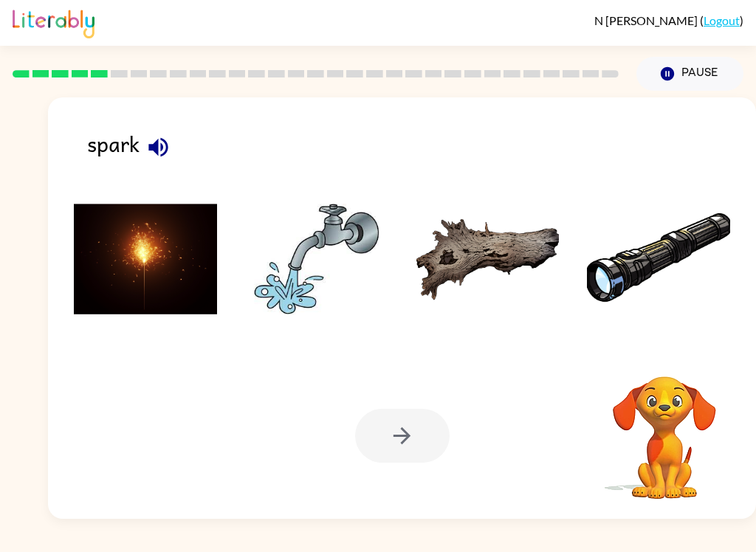 The width and height of the screenshot is (756, 552). Describe the element at coordinates (722, 20) in the screenshot. I see `a: Logout` at that location.